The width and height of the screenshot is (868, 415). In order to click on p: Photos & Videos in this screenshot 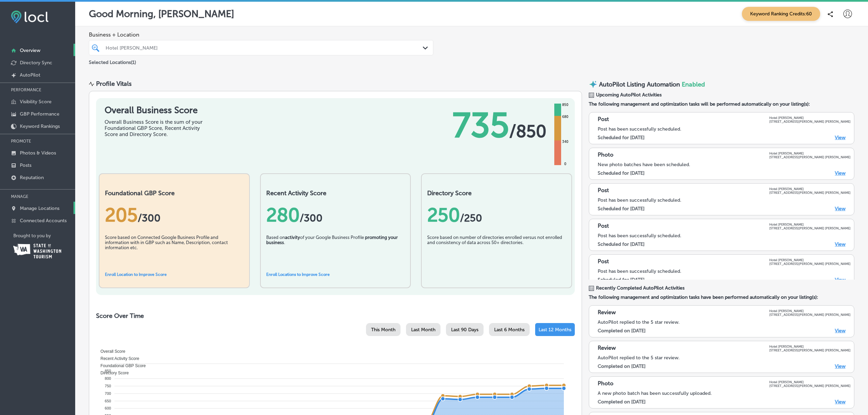, I will do `click(38, 153)`.